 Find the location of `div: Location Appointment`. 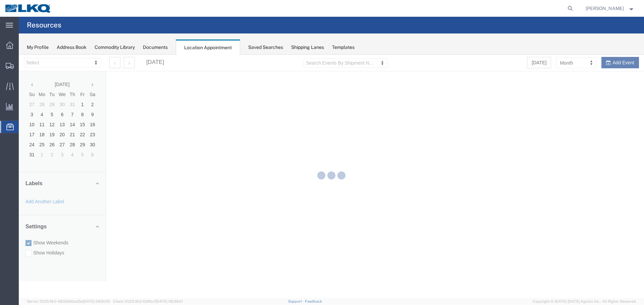

div: Location Appointment is located at coordinates (208, 47).